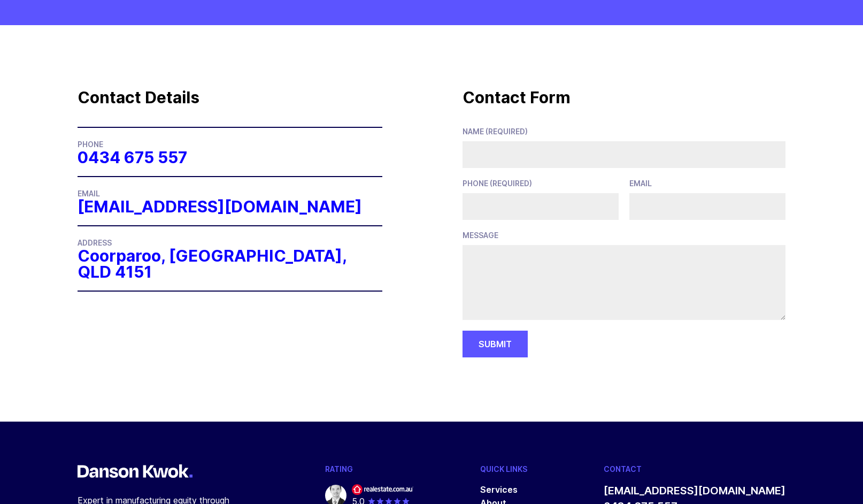 The height and width of the screenshot is (504, 863). Describe the element at coordinates (624, 131) in the screenshot. I see `span: Name (required)` at that location.